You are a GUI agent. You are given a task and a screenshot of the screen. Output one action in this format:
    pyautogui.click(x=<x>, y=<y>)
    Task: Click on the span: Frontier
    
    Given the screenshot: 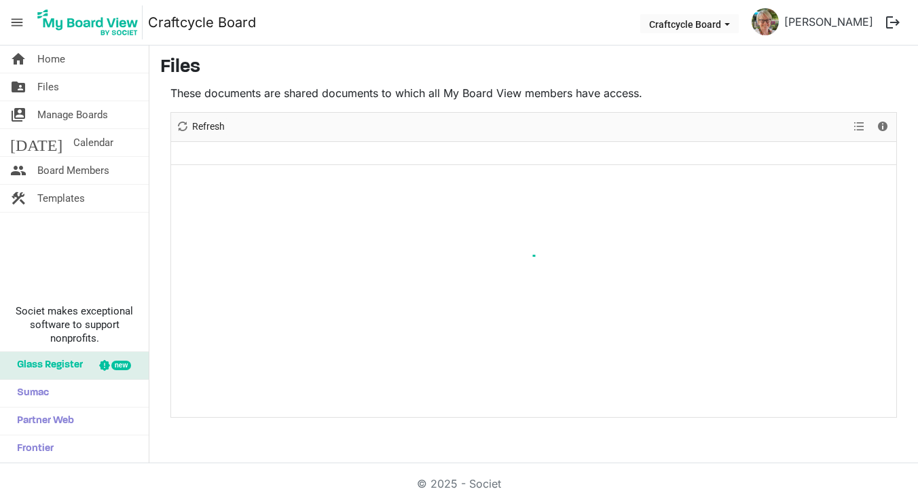 What is the action you would take?
    pyautogui.click(x=32, y=449)
    